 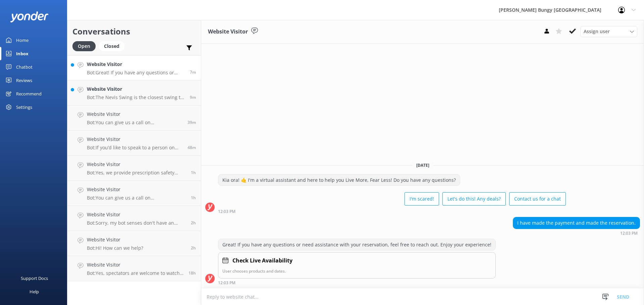 I want to click on h3: Website Visitor, so click(x=228, y=32).